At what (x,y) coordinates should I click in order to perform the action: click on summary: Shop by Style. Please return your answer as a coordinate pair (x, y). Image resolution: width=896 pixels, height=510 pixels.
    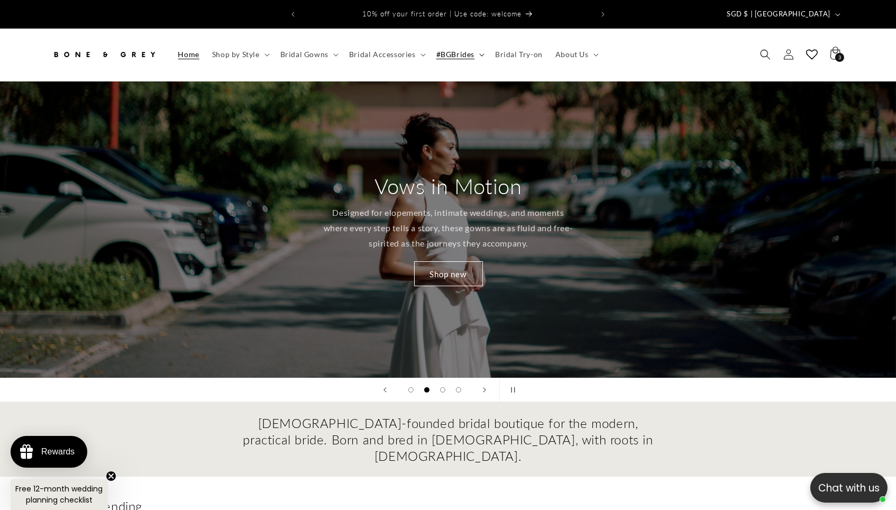
    Looking at the image, I should click on (240, 54).